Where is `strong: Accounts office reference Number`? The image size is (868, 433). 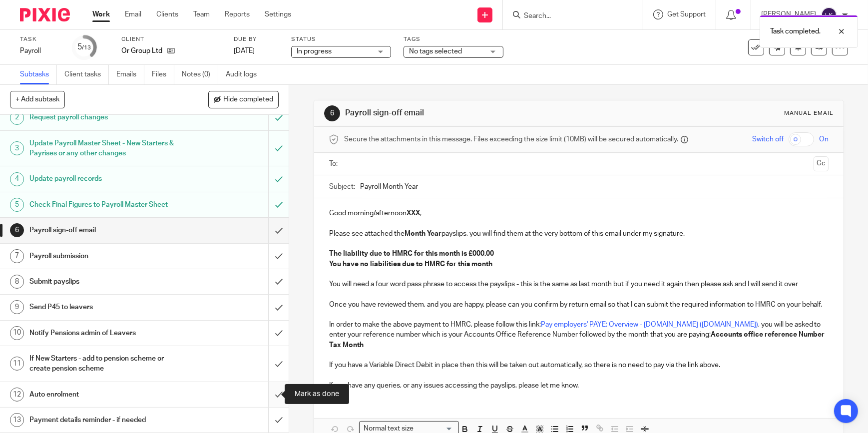 strong: Accounts office reference Number is located at coordinates (767, 334).